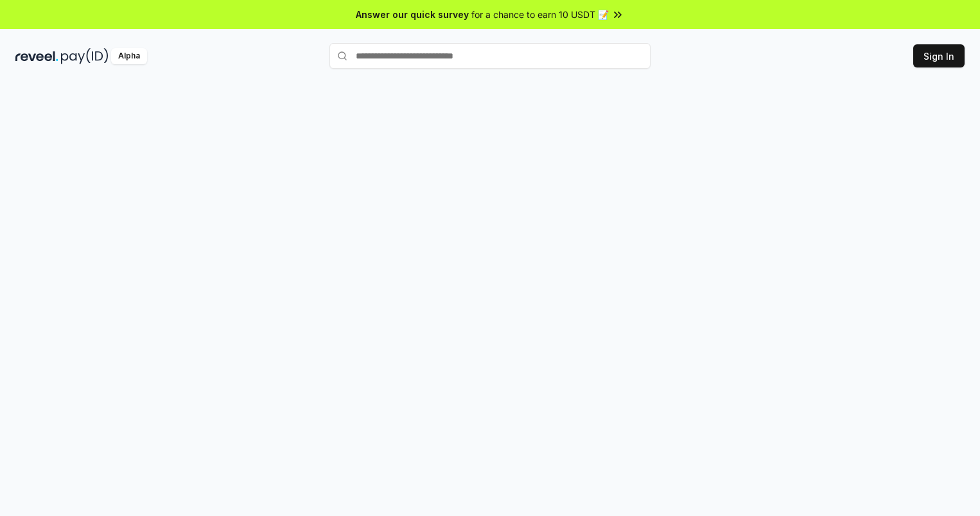  What do you see at coordinates (129, 56) in the screenshot?
I see `div: Alpha` at bounding box center [129, 56].